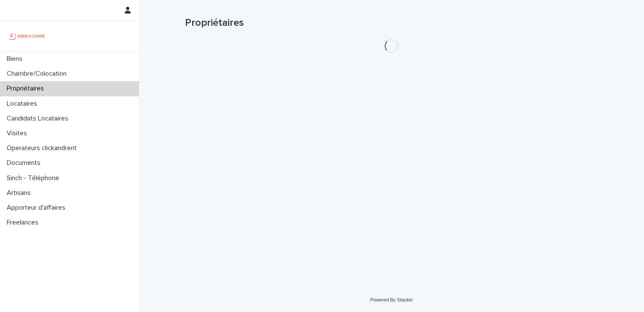  What do you see at coordinates (43, 148) in the screenshot?
I see `p: Operateurs clickandrent` at bounding box center [43, 148].